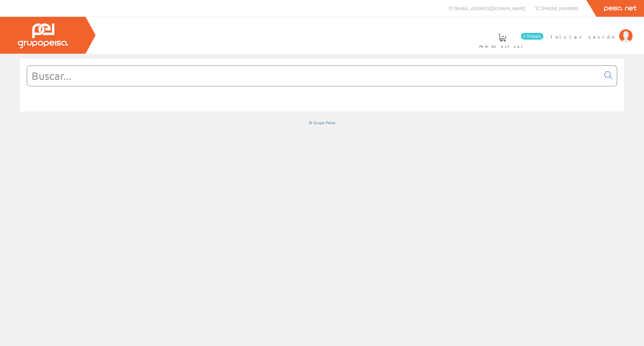  What do you see at coordinates (502, 46) in the screenshot?
I see `span: Pedido actual` at bounding box center [502, 46].